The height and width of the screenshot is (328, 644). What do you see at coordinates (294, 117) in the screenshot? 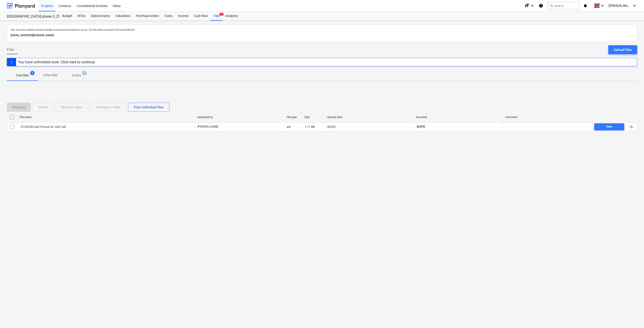
I see `div: File type` at bounding box center [294, 117].